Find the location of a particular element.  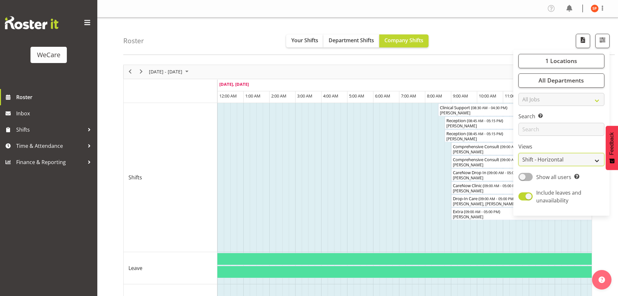

div: WeCare is located at coordinates (49, 55).